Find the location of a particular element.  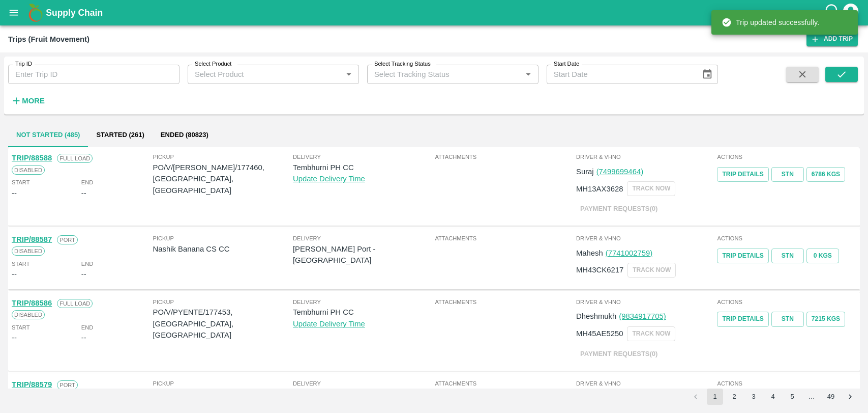

button: Go to page 49 is located at coordinates (831, 396).